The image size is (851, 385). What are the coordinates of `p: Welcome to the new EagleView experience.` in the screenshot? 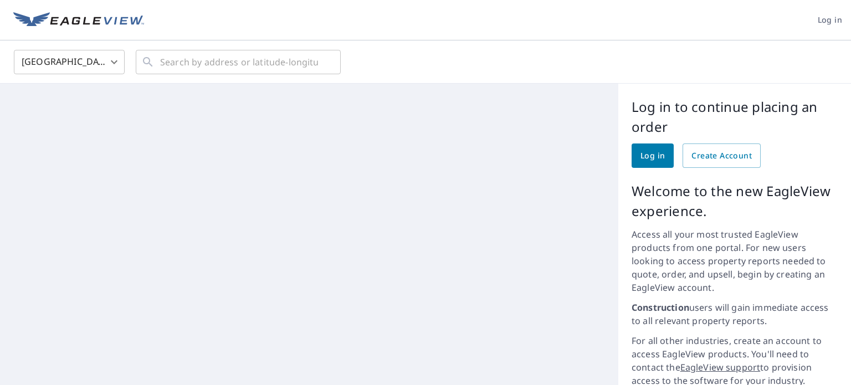 It's located at (735, 201).